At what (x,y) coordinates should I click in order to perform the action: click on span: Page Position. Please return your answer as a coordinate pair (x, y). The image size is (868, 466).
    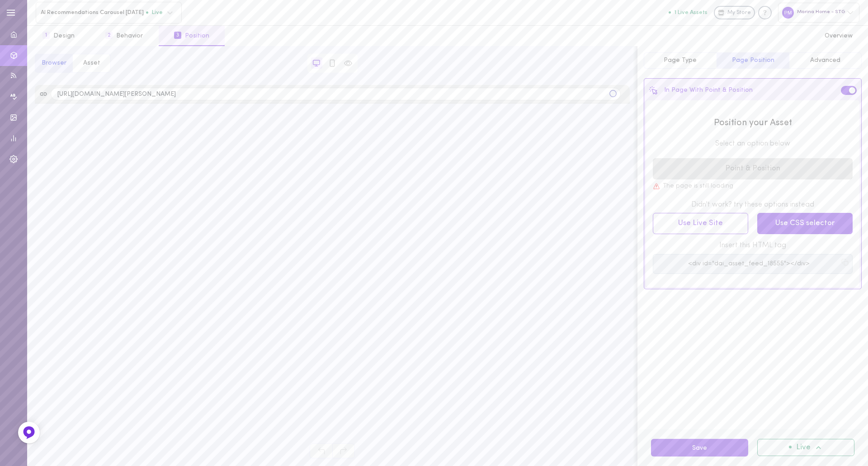
    Looking at the image, I should click on (753, 60).